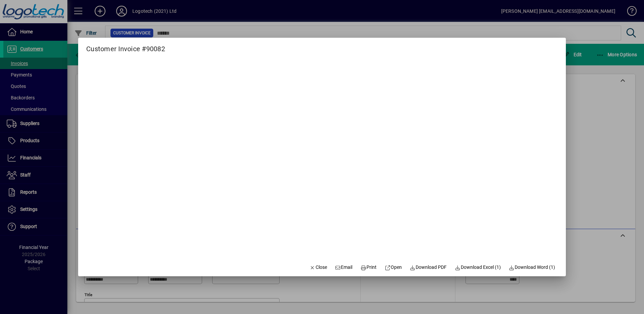 The width and height of the screenshot is (644, 314). Describe the element at coordinates (428, 267) in the screenshot. I see `a: Download PDF` at that location.